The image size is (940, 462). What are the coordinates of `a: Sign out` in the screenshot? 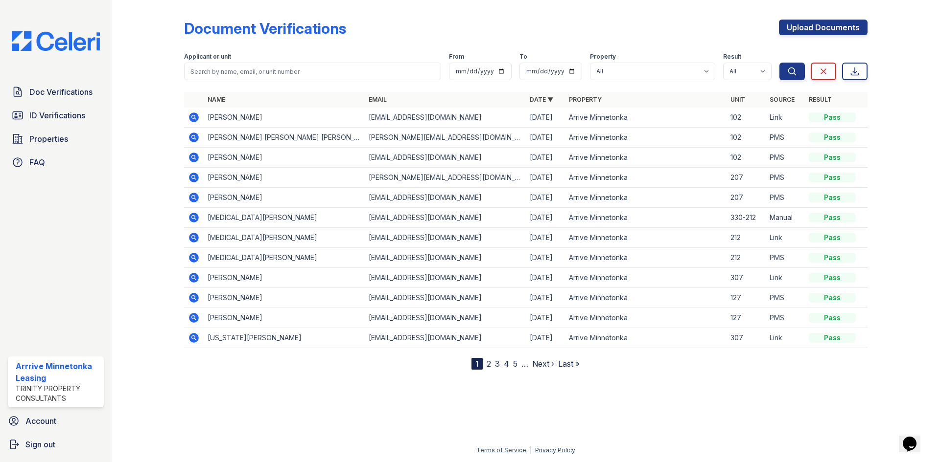 It's located at (56, 445).